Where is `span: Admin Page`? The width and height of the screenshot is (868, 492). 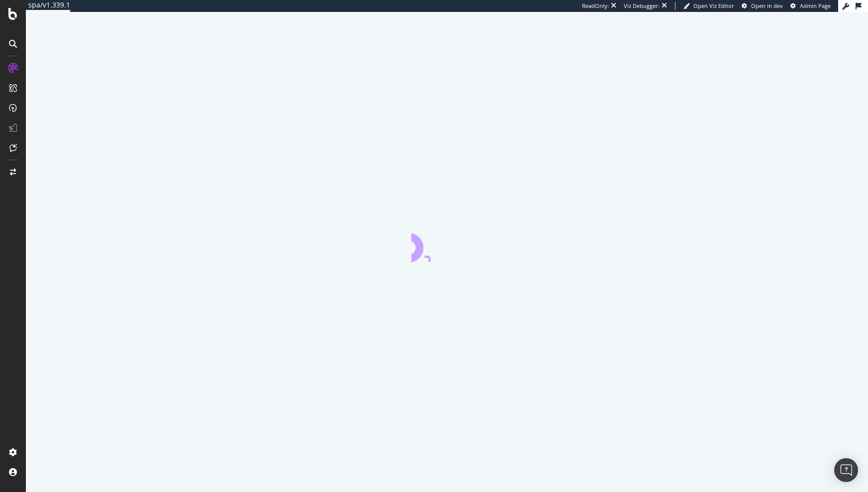
span: Admin Page is located at coordinates (815, 6).